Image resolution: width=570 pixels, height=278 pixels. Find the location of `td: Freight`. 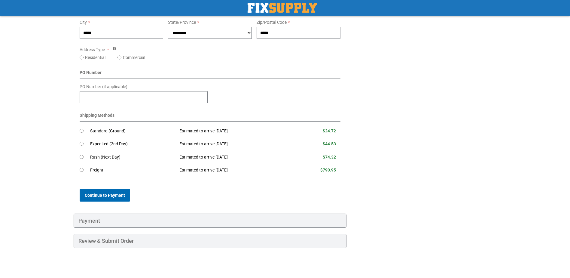

td: Freight is located at coordinates (133, 170).